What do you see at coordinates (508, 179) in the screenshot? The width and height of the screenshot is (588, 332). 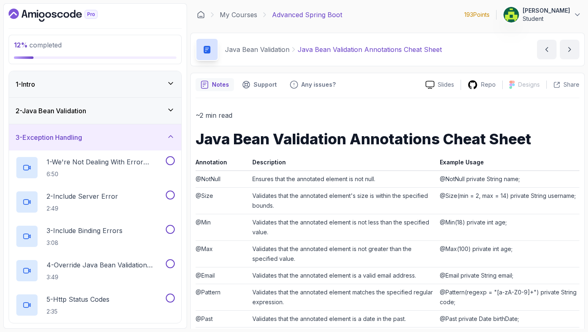 I see `td: @NotNull private String name;` at bounding box center [508, 179].